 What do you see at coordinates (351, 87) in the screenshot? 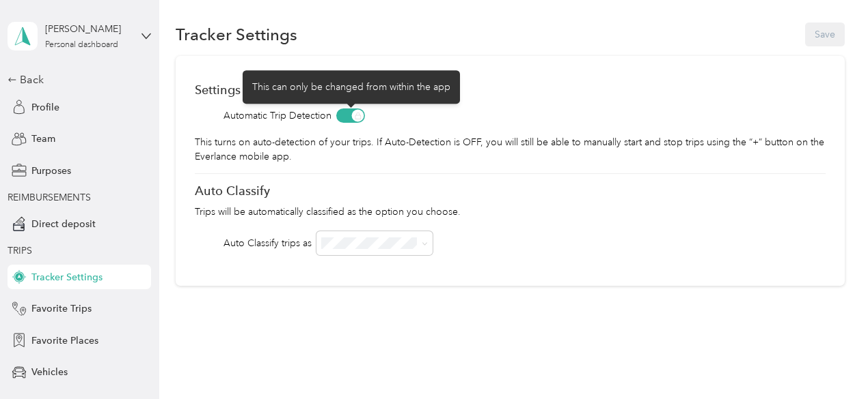
I see `div: This can only be changed from within the app` at bounding box center [351, 87].